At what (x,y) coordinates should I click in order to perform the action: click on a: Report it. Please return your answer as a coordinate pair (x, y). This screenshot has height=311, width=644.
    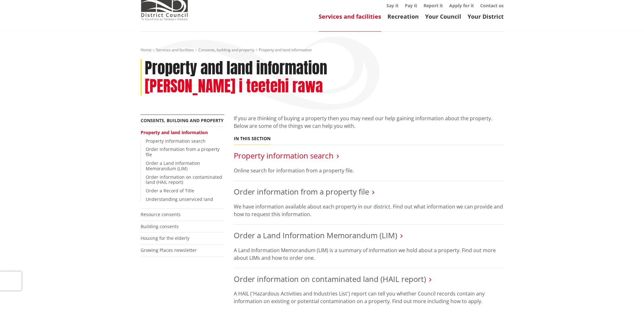
    Looking at the image, I should click on (433, 5).